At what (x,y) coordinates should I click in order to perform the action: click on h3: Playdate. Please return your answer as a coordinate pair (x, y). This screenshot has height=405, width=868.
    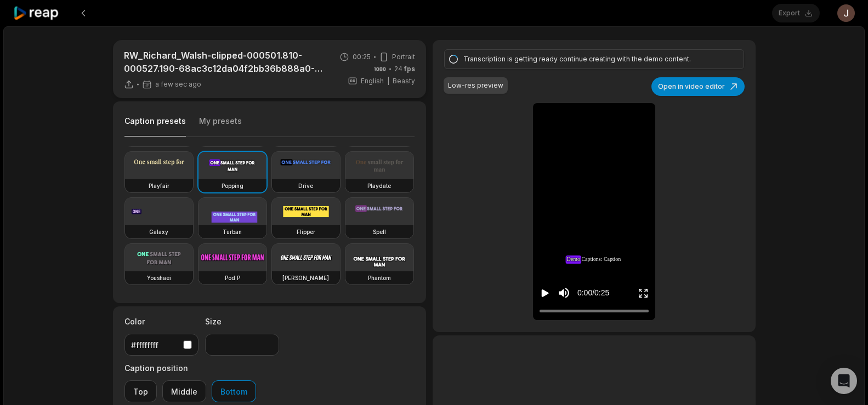
    Looking at the image, I should click on (379, 186).